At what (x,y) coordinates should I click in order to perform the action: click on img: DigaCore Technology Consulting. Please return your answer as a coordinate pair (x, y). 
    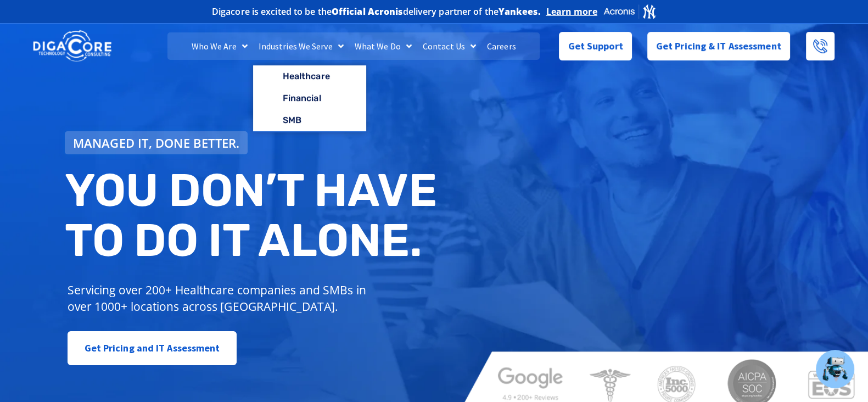
    Looking at the image, I should click on (72, 46).